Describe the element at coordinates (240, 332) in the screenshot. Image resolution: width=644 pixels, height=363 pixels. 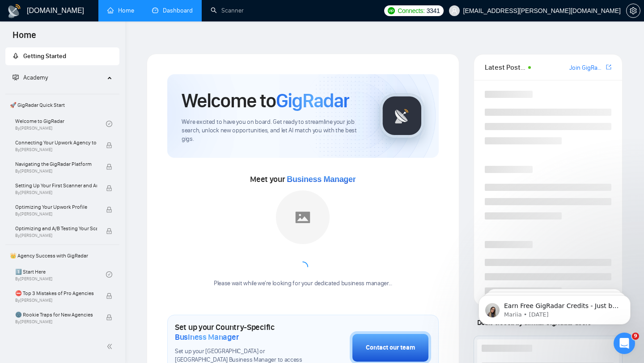
I see `h1: Set up your Country-Specific` at that location.